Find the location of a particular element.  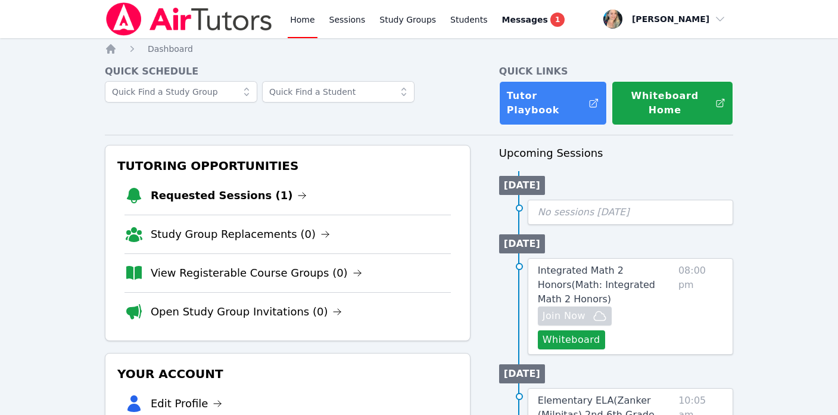

span: 1 is located at coordinates (558, 20).